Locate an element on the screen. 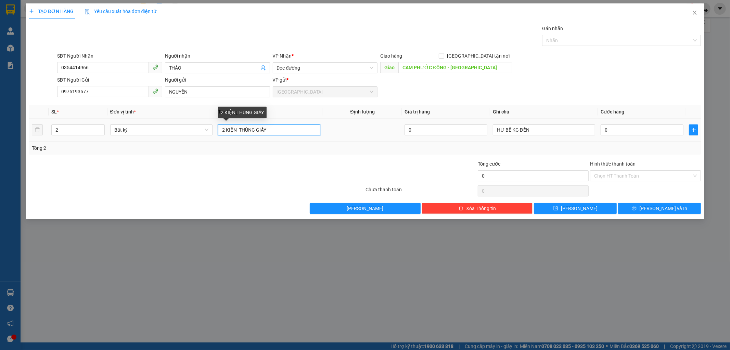 This screenshot has height=350, width=730. span: close is located at coordinates (695, 13).